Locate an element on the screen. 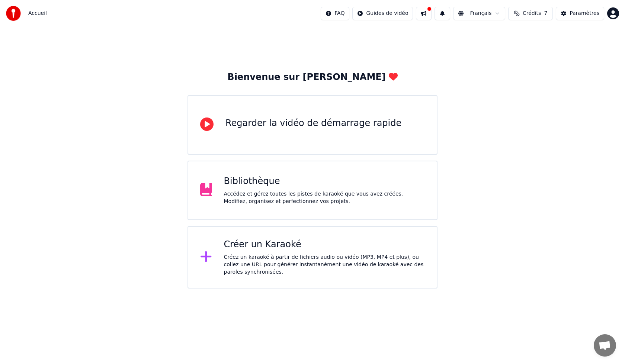  div: Regarder la vidéo de démarrage rapide is located at coordinates (313, 124).